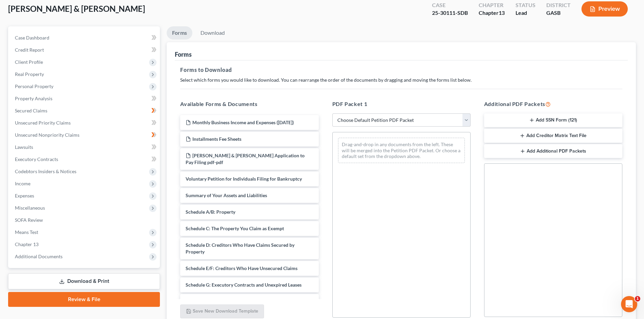  I want to click on a: Executory Contracts, so click(85, 159).